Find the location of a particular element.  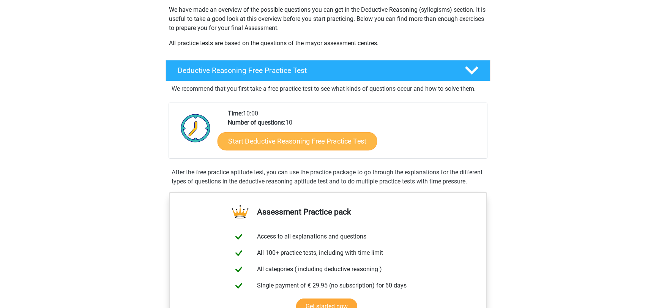

p: All practice tests are based on the questions of the mayor assessment centres. is located at coordinates (328, 43).